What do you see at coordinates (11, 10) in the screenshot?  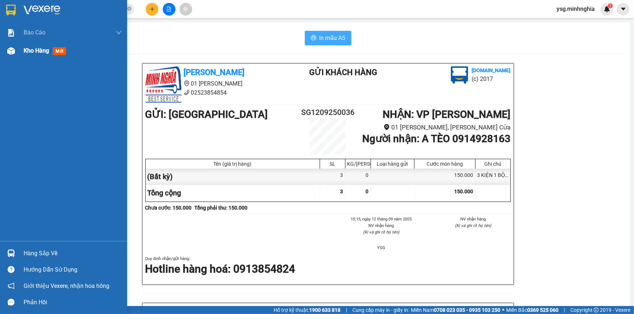 I see `img: logo-vxr` at bounding box center [11, 10].